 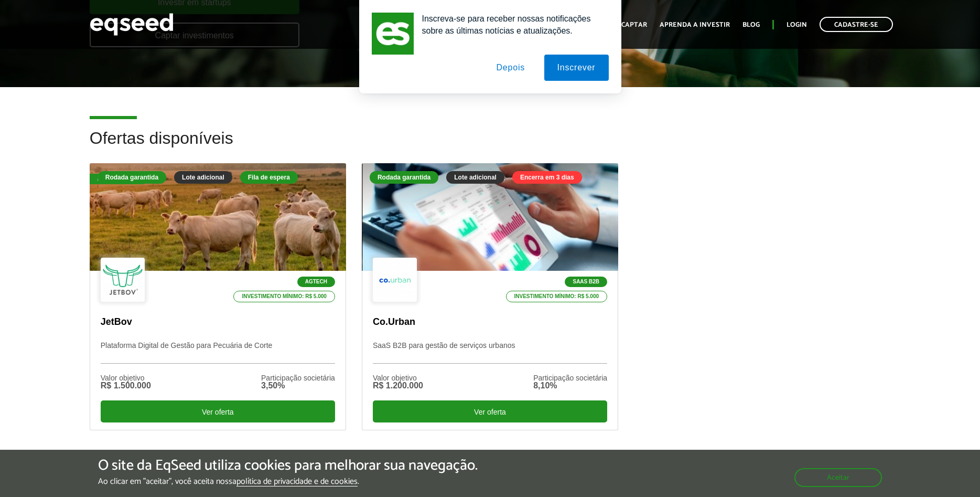 I want to click on img: notification icon, so click(x=393, y=34).